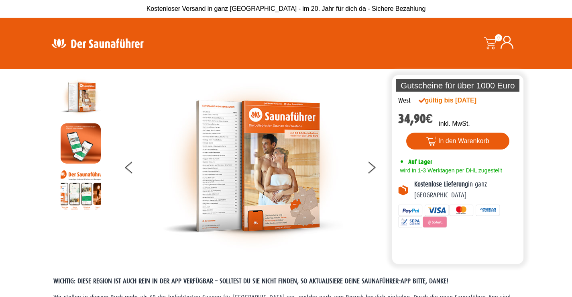  What do you see at coordinates (454, 124) in the screenshot?
I see `p: inkl. MwSt.` at bounding box center [454, 124].